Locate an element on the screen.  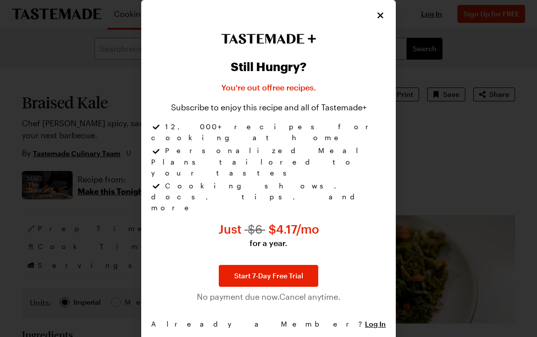
li: 12,000+ recipes for cooking at home is located at coordinates (268, 133).